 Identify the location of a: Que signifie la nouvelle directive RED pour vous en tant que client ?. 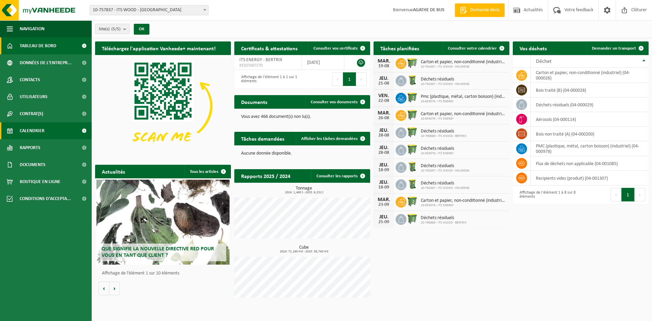
(163, 222).